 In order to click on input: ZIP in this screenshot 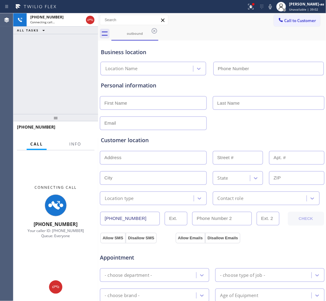, I will do `click(297, 178)`.